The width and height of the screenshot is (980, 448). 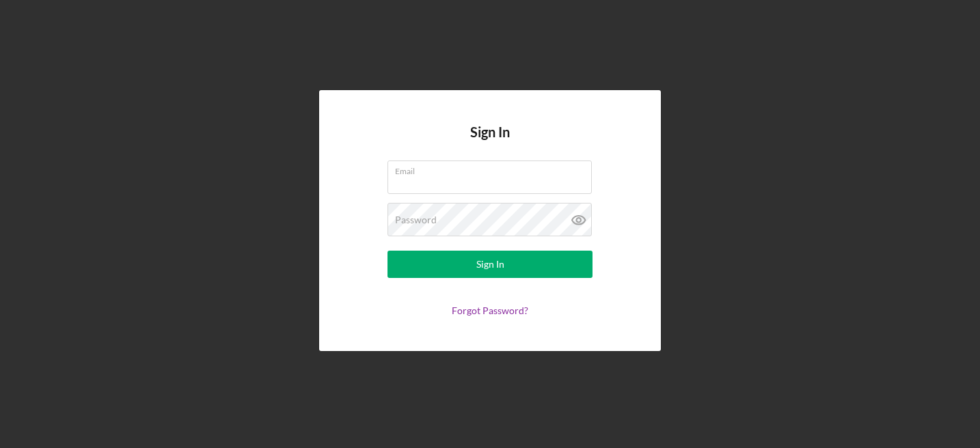 I want to click on label: Password, so click(x=416, y=220).